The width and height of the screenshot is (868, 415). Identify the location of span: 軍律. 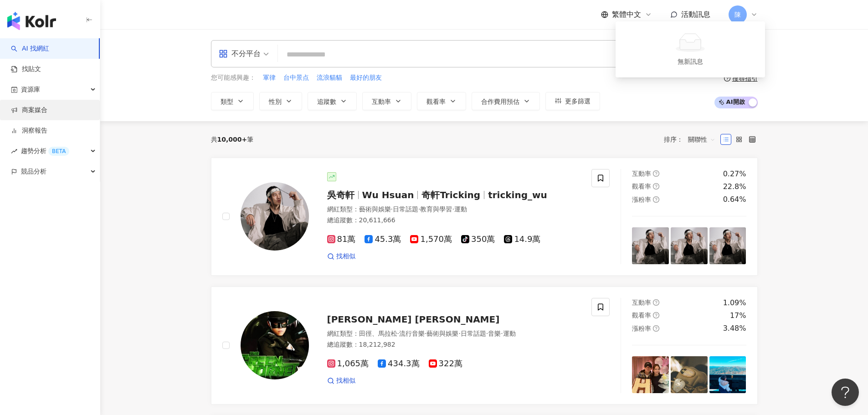
(269, 78).